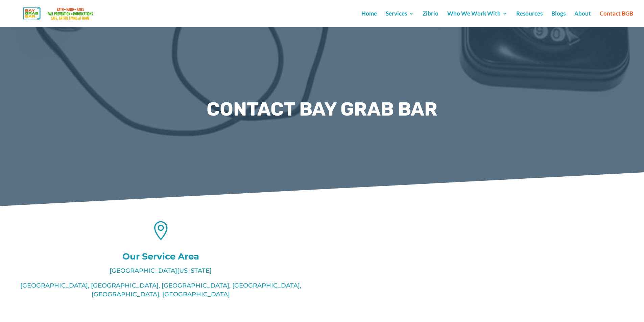 This screenshot has height=322, width=644. I want to click on h1: contact bay grab bar, so click(322, 111).